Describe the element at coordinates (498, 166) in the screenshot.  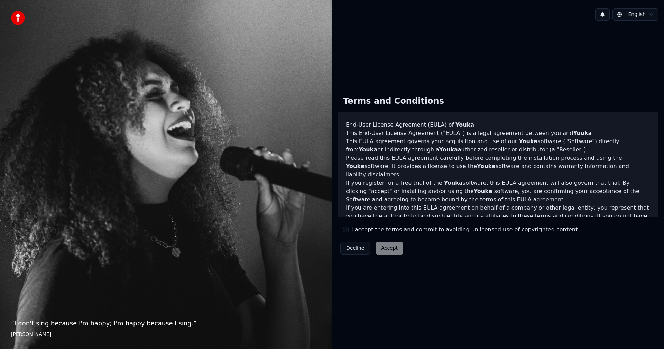
I see `p: Please read this EULA agreement carefully before completing the installation process and using th...` at that location.